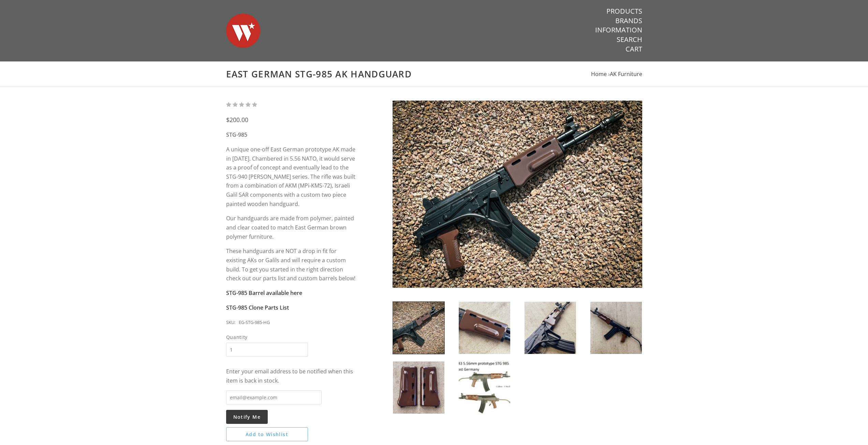 This screenshot has width=868, height=445. I want to click on span: $200.00, so click(237, 120).